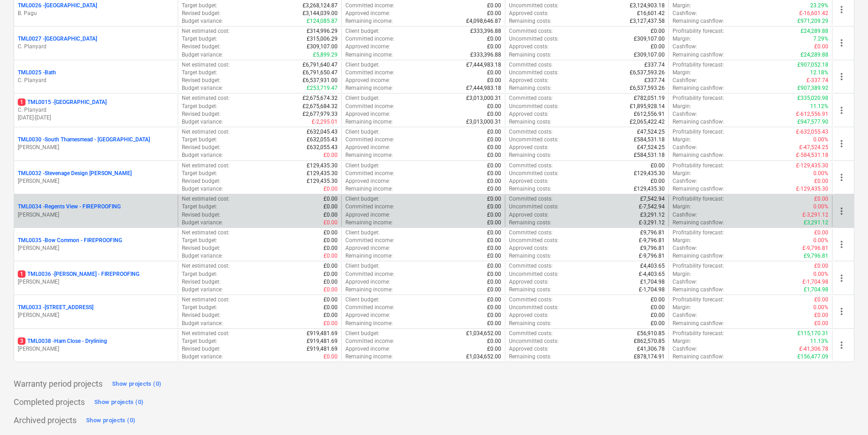 The width and height of the screenshot is (868, 435). I want to click on p: £632,055.43, so click(322, 147).